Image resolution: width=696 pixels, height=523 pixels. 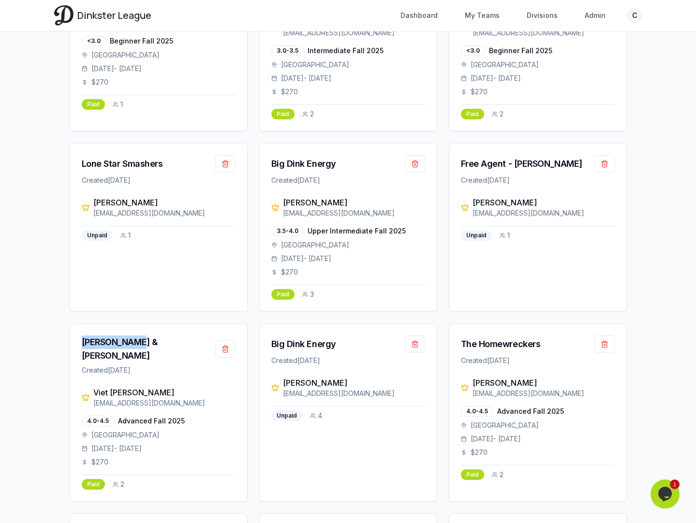 I want to click on div: 3.0-3.5, so click(x=287, y=51).